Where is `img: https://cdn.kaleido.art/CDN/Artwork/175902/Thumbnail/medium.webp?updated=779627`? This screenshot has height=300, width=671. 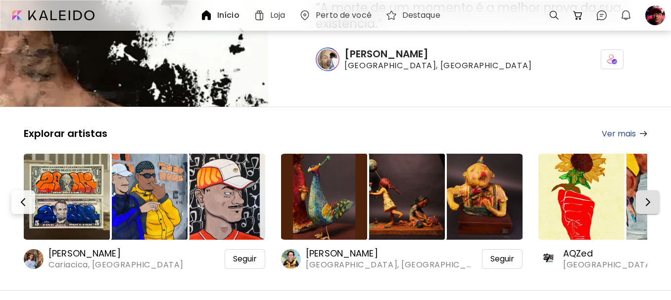
img: https://cdn.kaleido.art/CDN/Artwork/175902/Thumbnail/medium.webp?updated=779627 is located at coordinates (402, 197).